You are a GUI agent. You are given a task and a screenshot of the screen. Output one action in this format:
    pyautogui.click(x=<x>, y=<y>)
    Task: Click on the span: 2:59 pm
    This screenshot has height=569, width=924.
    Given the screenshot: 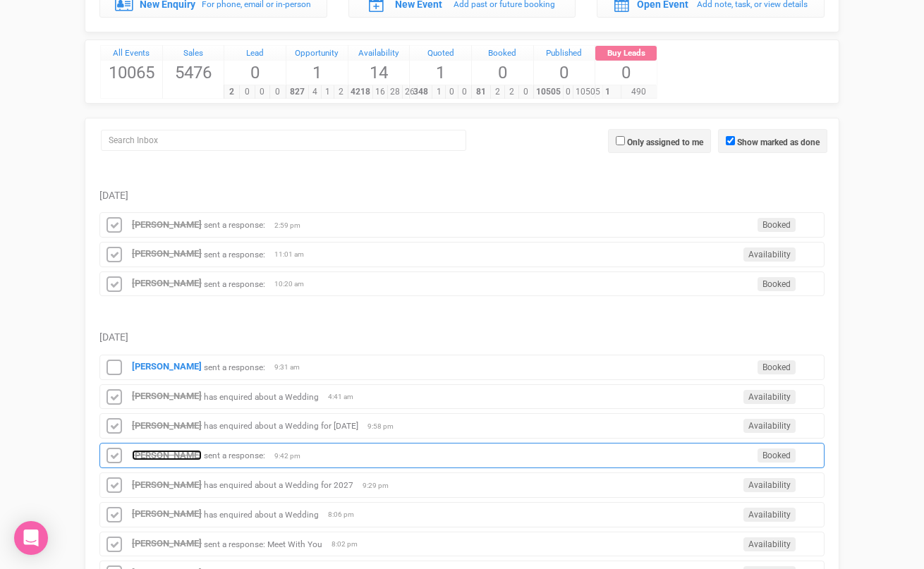 What is the action you would take?
    pyautogui.click(x=292, y=226)
    